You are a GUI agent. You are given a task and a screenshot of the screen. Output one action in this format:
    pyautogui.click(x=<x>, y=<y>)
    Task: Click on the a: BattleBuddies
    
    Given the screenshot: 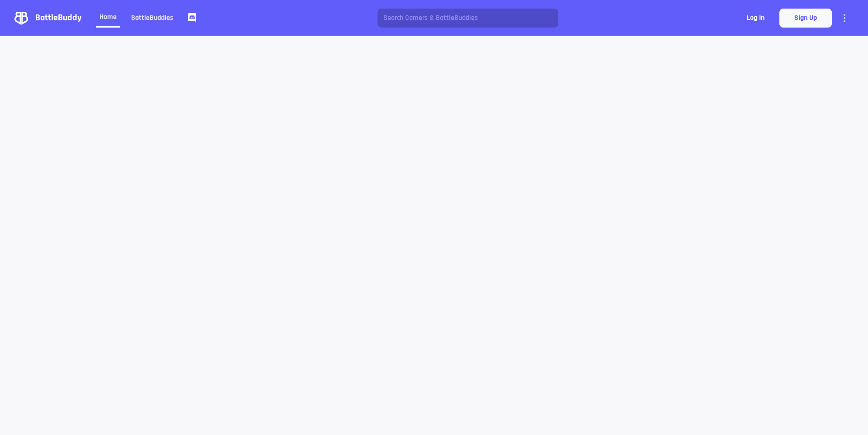 What is the action you would take?
    pyautogui.click(x=152, y=18)
    